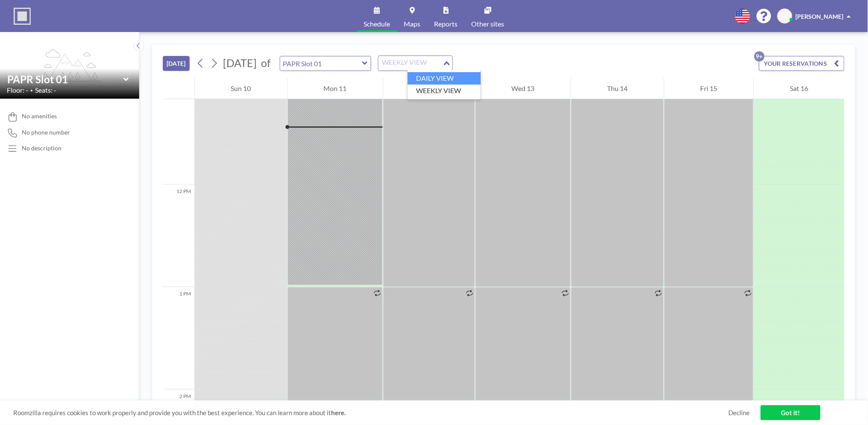  Describe the element at coordinates (42, 148) in the screenshot. I see `div: No description` at that location.